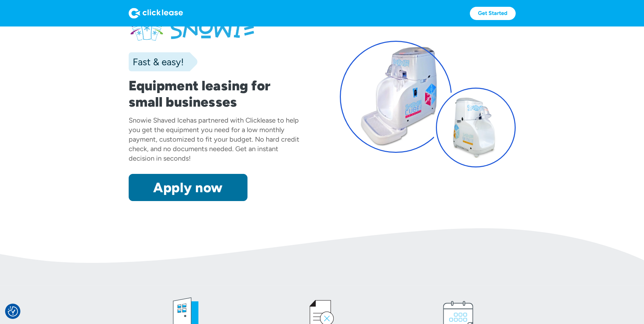  I want to click on a: Get Started, so click(492, 13).